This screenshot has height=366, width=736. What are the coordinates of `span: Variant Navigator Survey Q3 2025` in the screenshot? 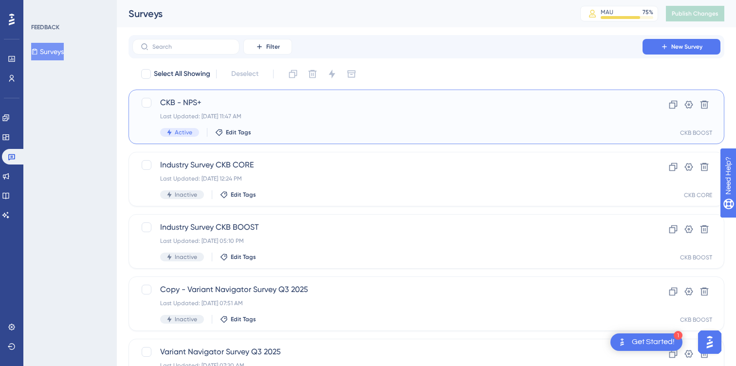 It's located at (388, 352).